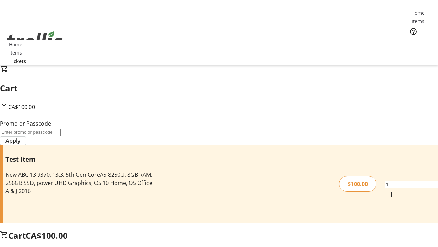 This screenshot has height=247, width=438. Describe the element at coordinates (80, 159) in the screenshot. I see `h3: Test Item` at that location.